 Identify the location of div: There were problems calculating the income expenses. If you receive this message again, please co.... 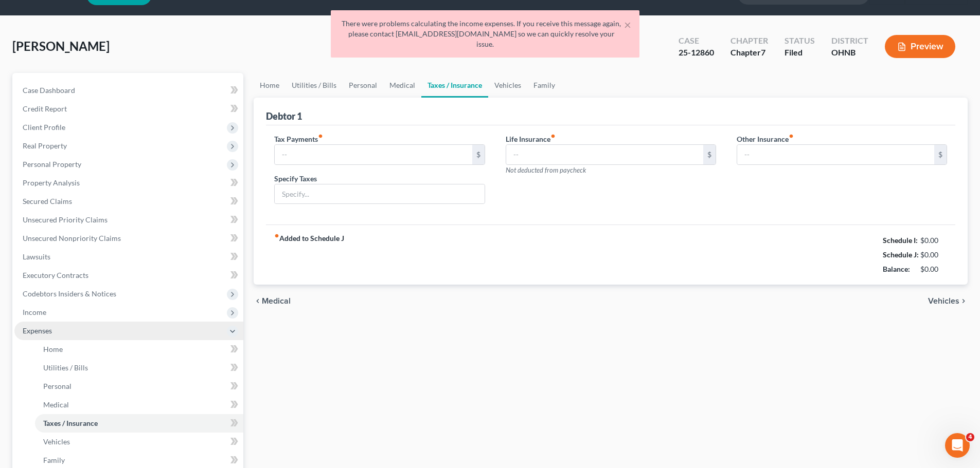
(485, 34).